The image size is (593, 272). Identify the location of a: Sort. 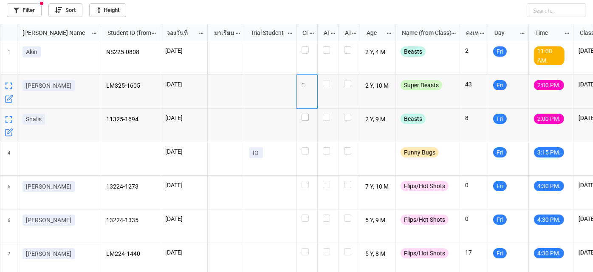
(65, 10).